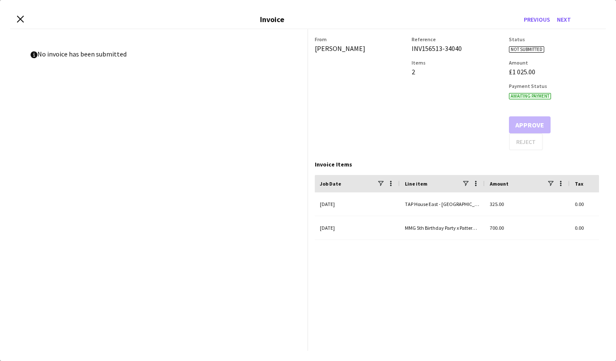 Image resolution: width=616 pixels, height=361 pixels. What do you see at coordinates (331, 184) in the screenshot?
I see `span: Job Date` at bounding box center [331, 184].